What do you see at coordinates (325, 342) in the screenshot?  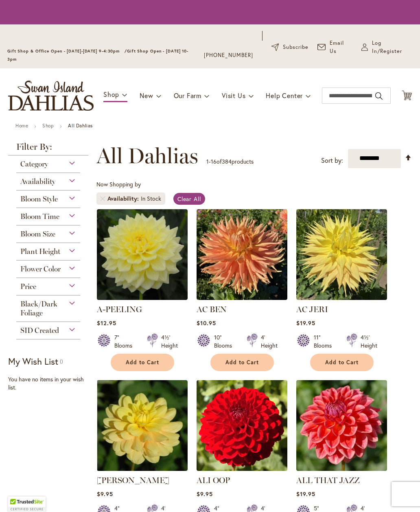 I see `div: 11" Blooms` at bounding box center [325, 342].